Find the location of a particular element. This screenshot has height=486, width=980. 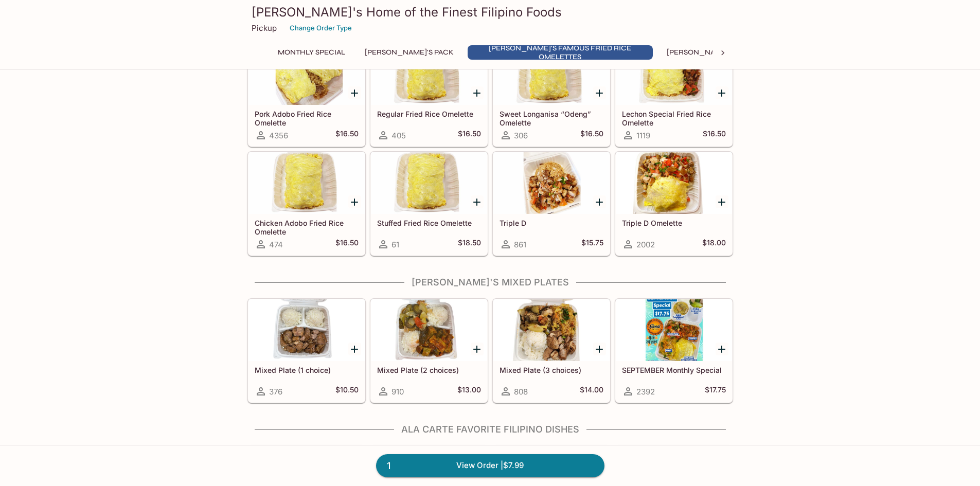

a: Lechon Special Fried Rice Omelette1119$16.50 is located at coordinates (674, 95).